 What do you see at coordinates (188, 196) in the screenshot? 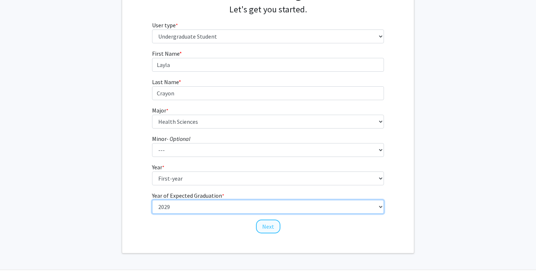
I see `label: Year of Expected Graduation` at bounding box center [188, 196].